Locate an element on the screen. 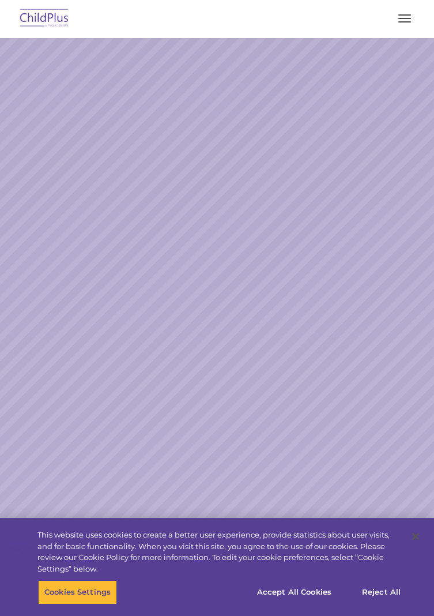 The image size is (434, 616). div: This website uses cookies to create a better user experience, provide statistics about user visit... is located at coordinates (220, 552).